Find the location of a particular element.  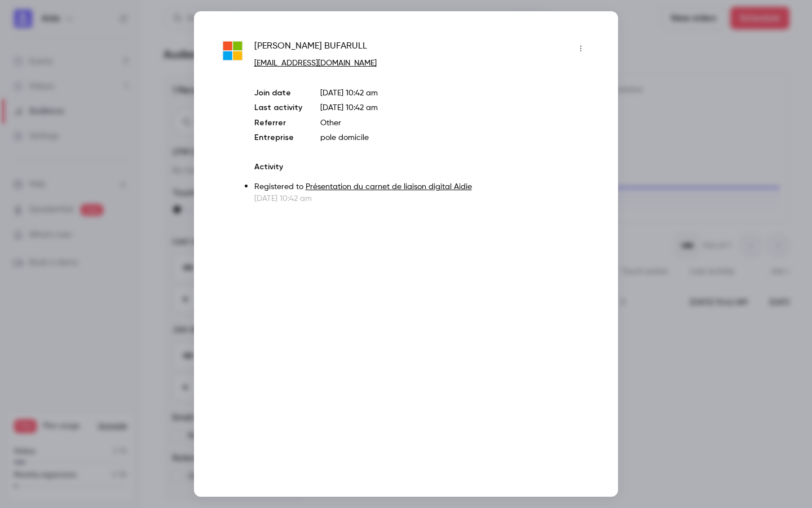

p: pole domicile is located at coordinates (455, 138).